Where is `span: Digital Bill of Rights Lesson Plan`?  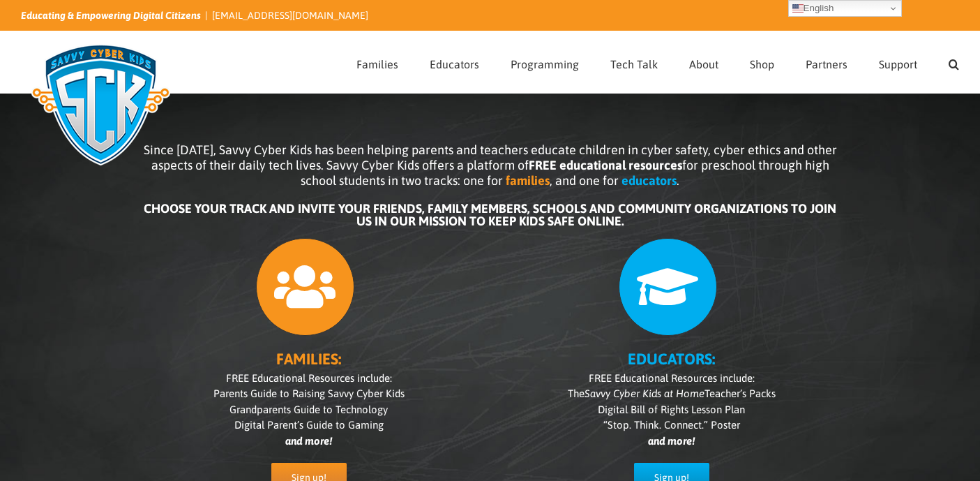 span: Digital Bill of Rights Lesson Plan is located at coordinates (671, 409).